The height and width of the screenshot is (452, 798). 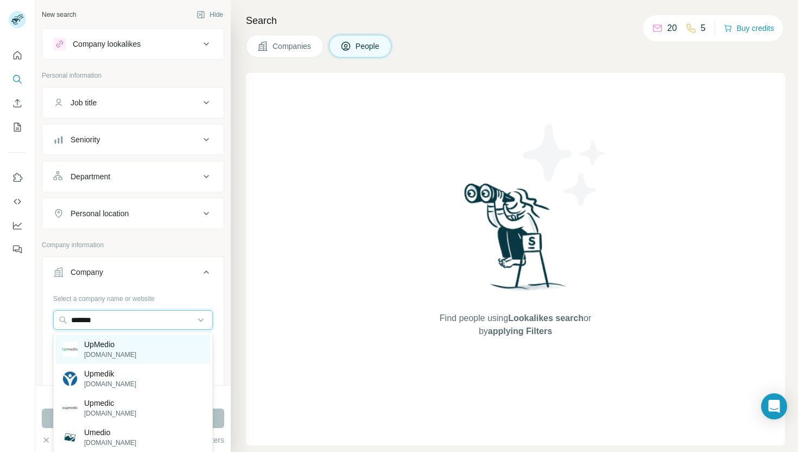 What do you see at coordinates (57, 440) in the screenshot?
I see `button: Clear` at bounding box center [57, 440].